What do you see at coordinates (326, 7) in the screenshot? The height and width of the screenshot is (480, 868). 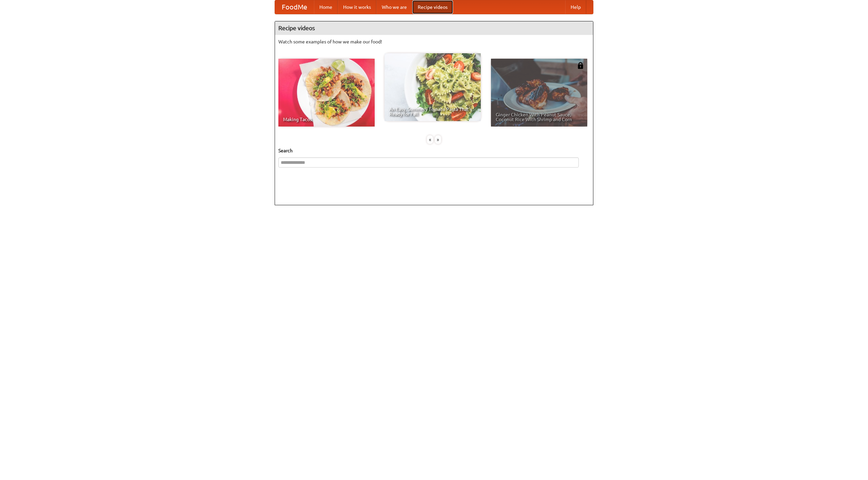 I see `a: Home` at bounding box center [326, 7].